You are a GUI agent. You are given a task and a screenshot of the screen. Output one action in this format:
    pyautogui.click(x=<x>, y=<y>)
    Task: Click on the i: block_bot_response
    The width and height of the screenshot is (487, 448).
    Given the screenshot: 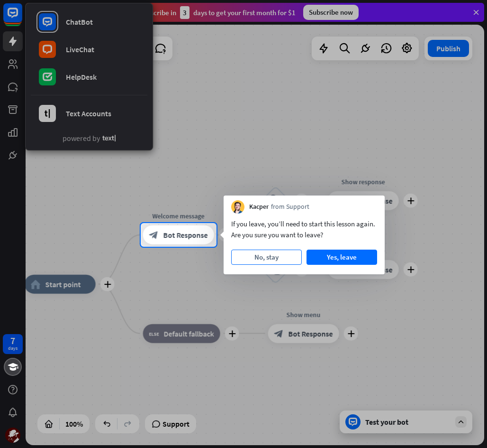 What is the action you would take?
    pyautogui.click(x=154, y=235)
    